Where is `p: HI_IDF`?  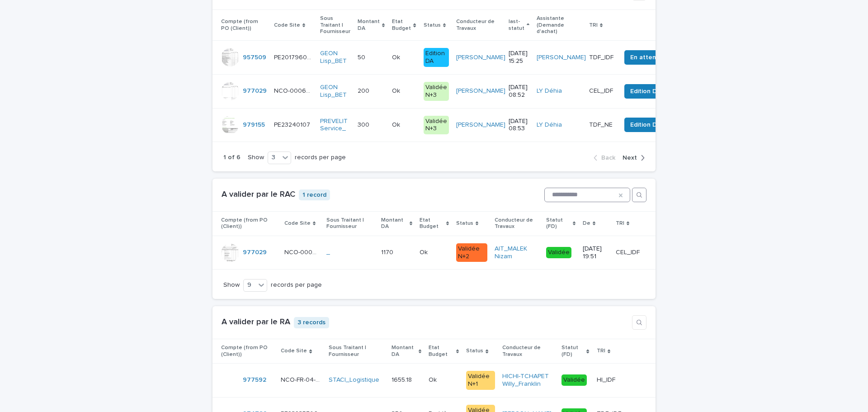
p: HI_IDF is located at coordinates (607, 379).